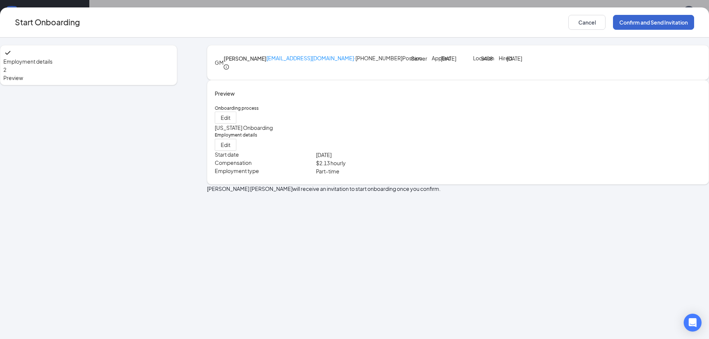 The height and width of the screenshot is (339, 709). I want to click on p: $ 2.13 hourly, so click(387, 163).